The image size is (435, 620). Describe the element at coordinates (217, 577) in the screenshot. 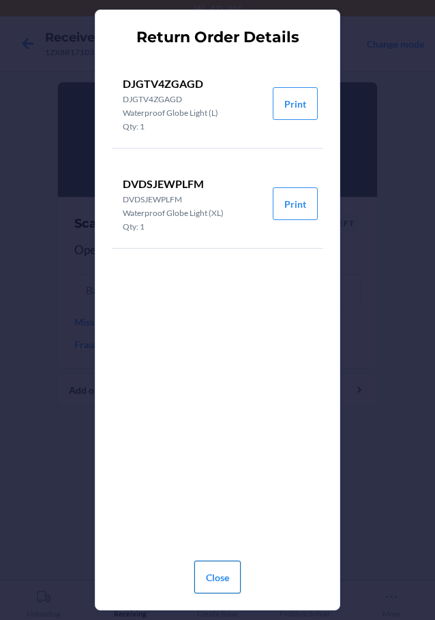

I see `button: Close` at that location.